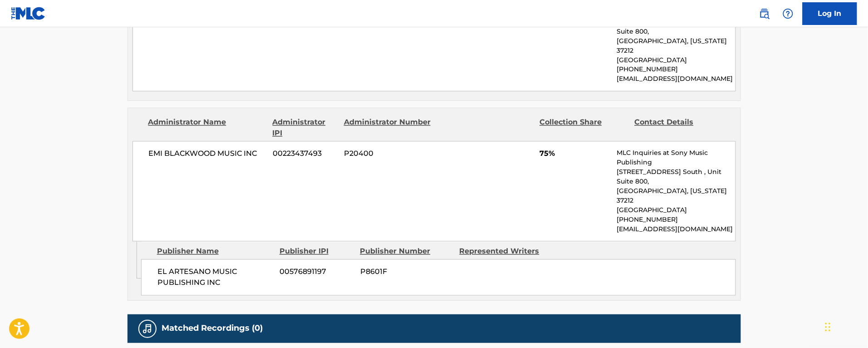  Describe the element at coordinates (215, 251) in the screenshot. I see `div: Publisher Name` at that location.